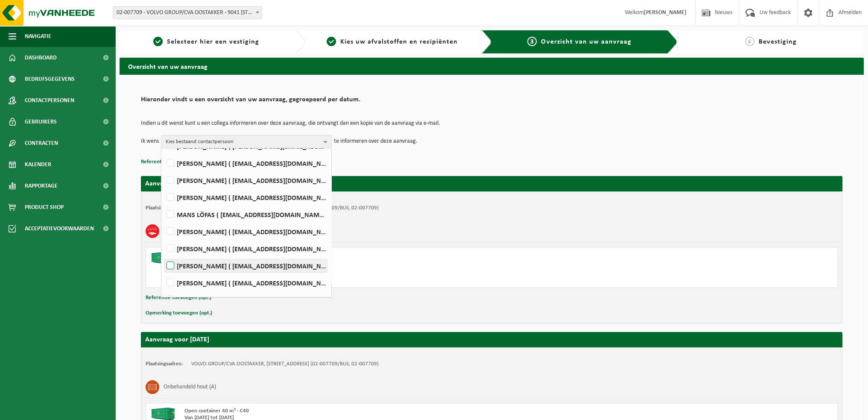  What do you see at coordinates (42, 143) in the screenshot?
I see `span: Contracten` at bounding box center [42, 143].